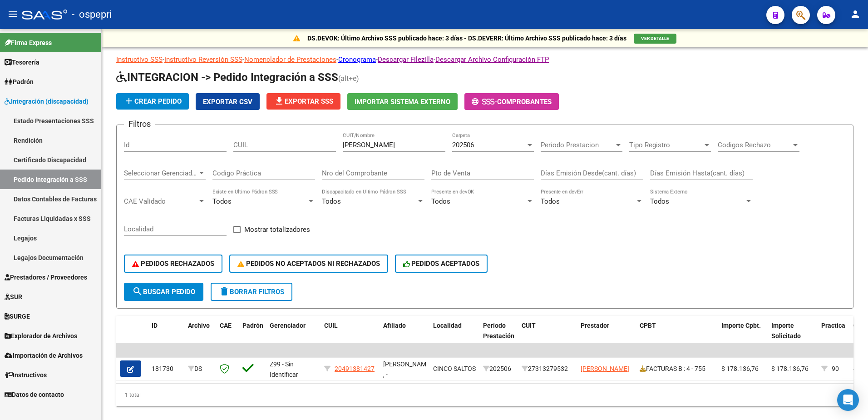  I want to click on span: Importación de Archivos, so click(44, 355).